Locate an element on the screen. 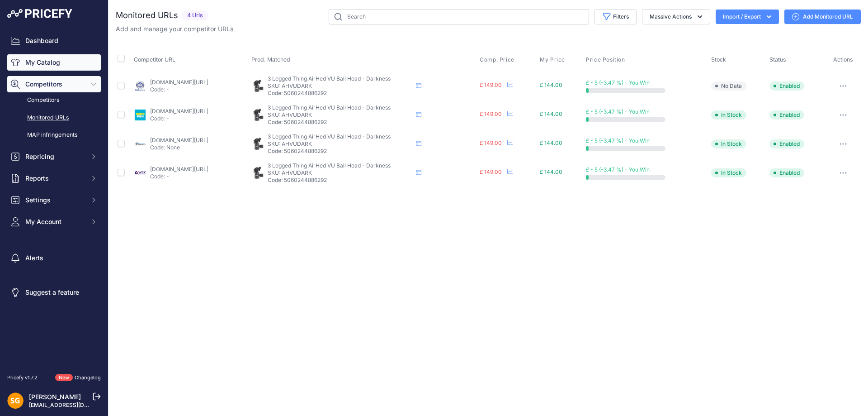 Image resolution: width=868 pixels, height=416 pixels. span: 4 Urls is located at coordinates (195, 16).